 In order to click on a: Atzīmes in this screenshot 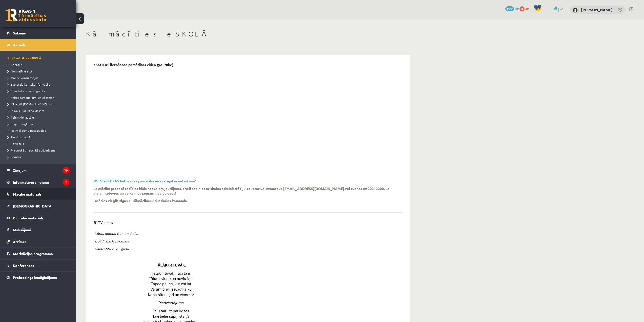, I will do `click(38, 242)`.